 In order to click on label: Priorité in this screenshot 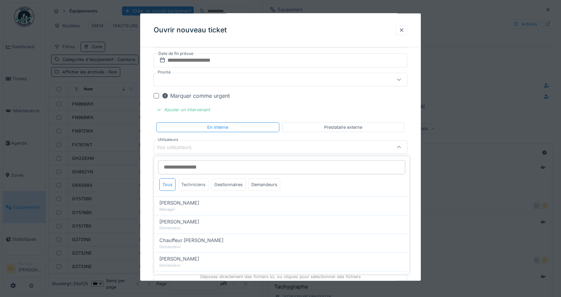, I will do `click(164, 72)`.